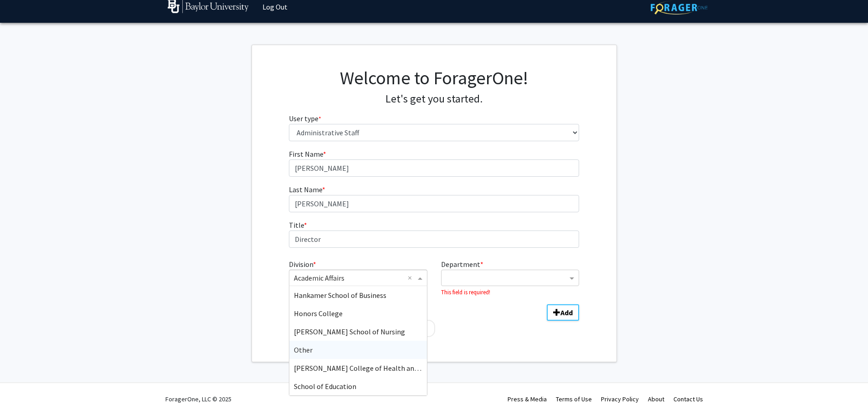 This screenshot has height=415, width=868. Describe the element at coordinates (318, 313) in the screenshot. I see `span: Honors College` at that location.